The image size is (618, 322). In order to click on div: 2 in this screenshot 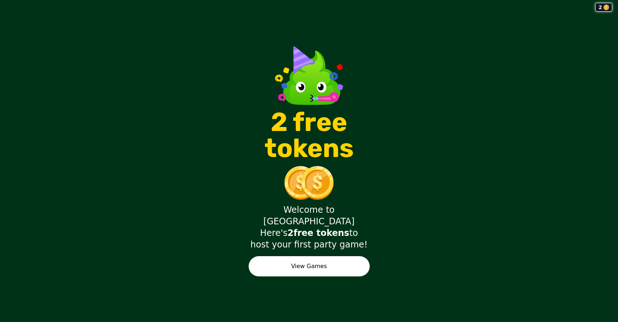, I will do `click(604, 7)`.